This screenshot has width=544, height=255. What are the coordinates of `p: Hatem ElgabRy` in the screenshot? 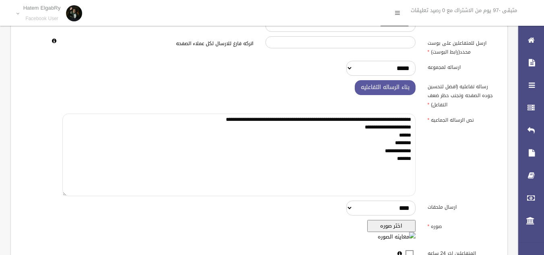 It's located at (42, 8).